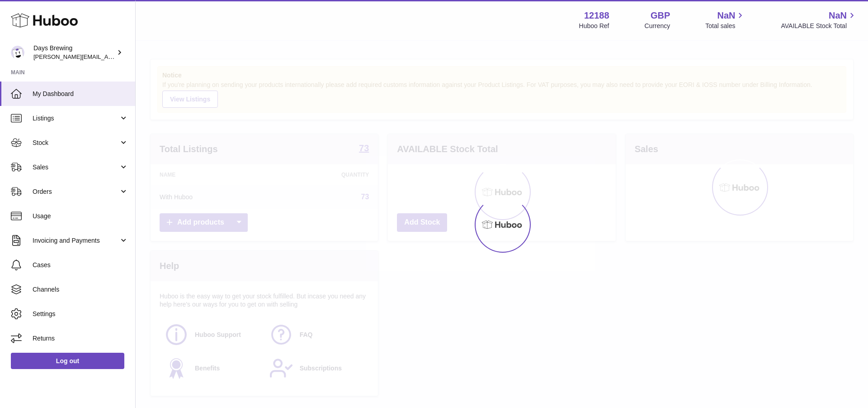  Describe the element at coordinates (819, 20) in the screenshot. I see `a: NaN AVAILABLE Stock Total` at that location.